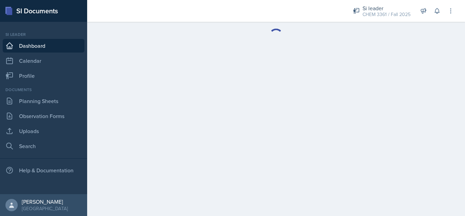 This screenshot has height=216, width=465. Describe the element at coordinates (44, 170) in the screenshot. I see `div: Help & Documentation` at that location.